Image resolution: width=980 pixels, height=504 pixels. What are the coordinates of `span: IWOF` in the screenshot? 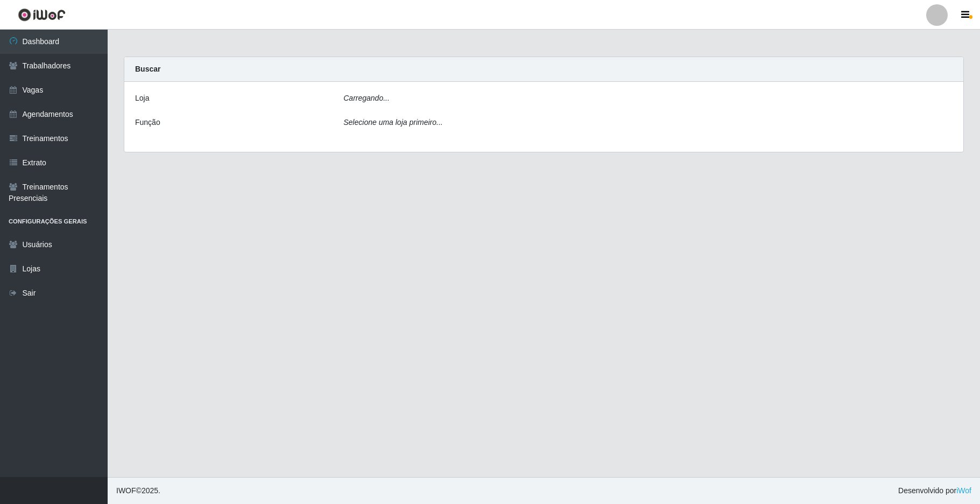 It's located at (126, 490).